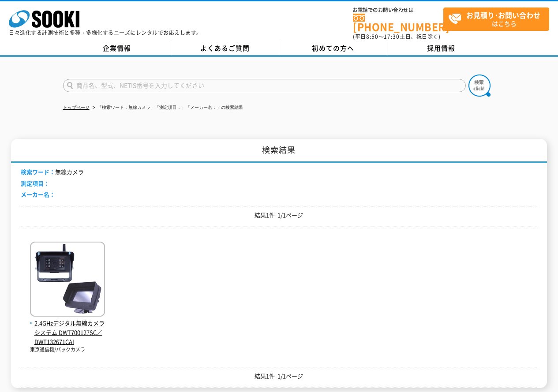 This screenshot has height=392, width=558. Describe the element at coordinates (38, 172) in the screenshot. I see `span: 検索ワード：` at that location.